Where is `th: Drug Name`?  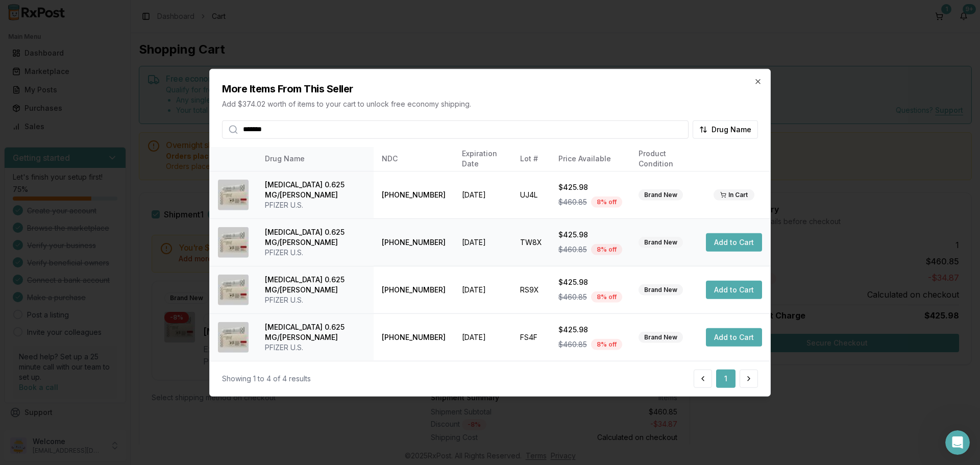
th: Drug Name is located at coordinates (315, 159).